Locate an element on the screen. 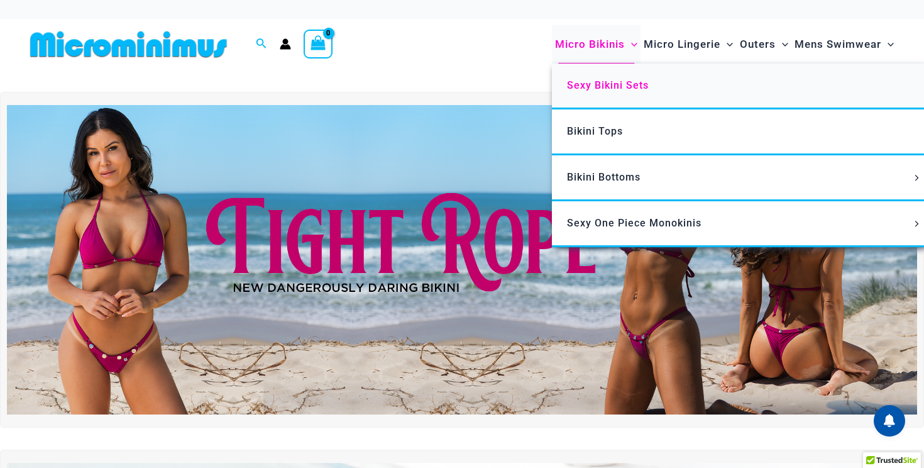  img: Tight Rope Pink Bikini is located at coordinates (462, 260).